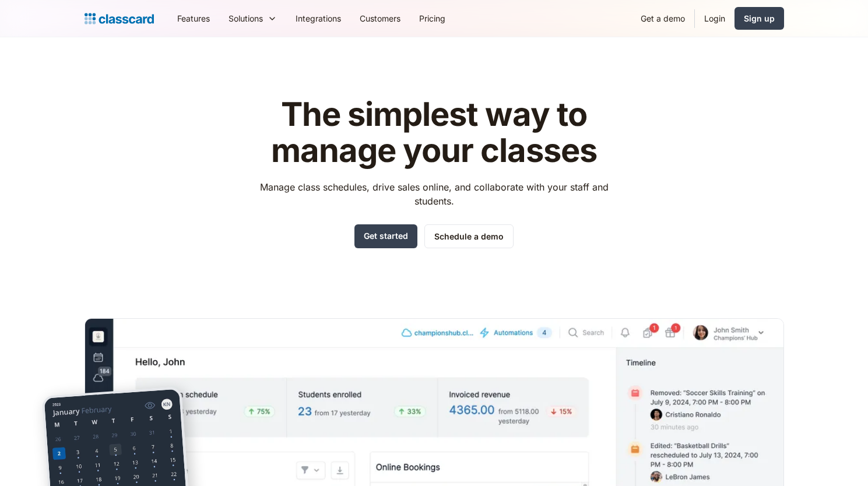  I want to click on a: Schedule a demo, so click(469, 236).